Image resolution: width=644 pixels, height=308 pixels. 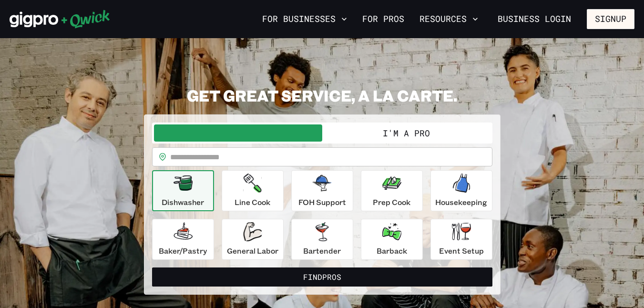 What do you see at coordinates (304, 19) in the screenshot?
I see `button: For Businesses` at bounding box center [304, 19].